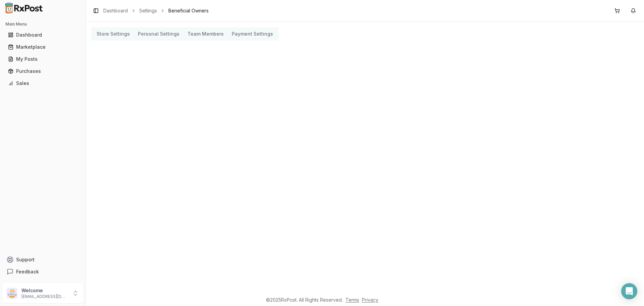 Image resolution: width=644 pixels, height=306 pixels. I want to click on a: Purchases, so click(42, 71).